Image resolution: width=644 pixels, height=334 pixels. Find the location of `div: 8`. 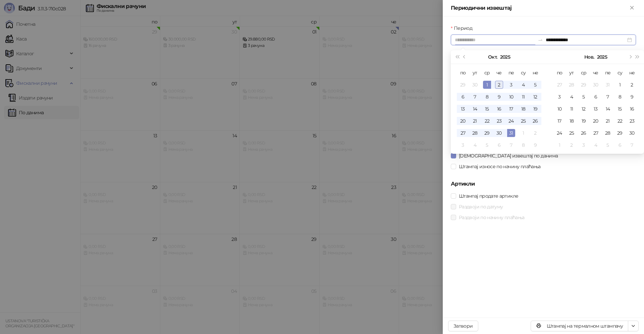

div: 8 is located at coordinates (487, 97).